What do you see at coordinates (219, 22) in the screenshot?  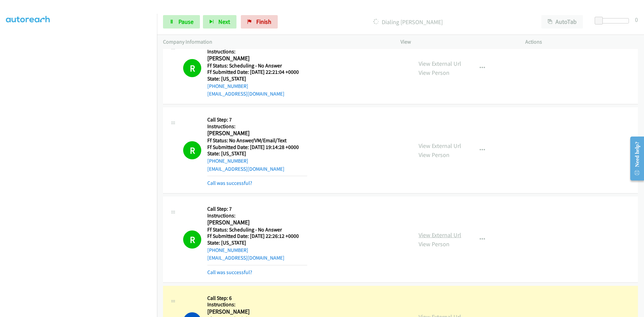 I see `button: Next` at bounding box center [219, 22].